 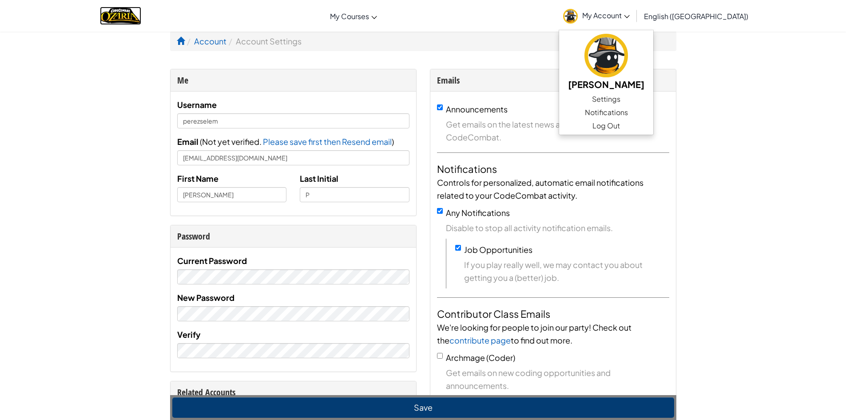 I want to click on a: My Courses, so click(x=353, y=16).